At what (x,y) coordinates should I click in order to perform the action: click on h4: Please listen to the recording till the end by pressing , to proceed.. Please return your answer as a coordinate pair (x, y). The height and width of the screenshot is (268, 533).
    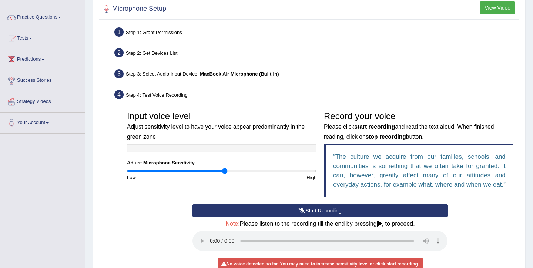
    Looking at the image, I should click on (320, 224).